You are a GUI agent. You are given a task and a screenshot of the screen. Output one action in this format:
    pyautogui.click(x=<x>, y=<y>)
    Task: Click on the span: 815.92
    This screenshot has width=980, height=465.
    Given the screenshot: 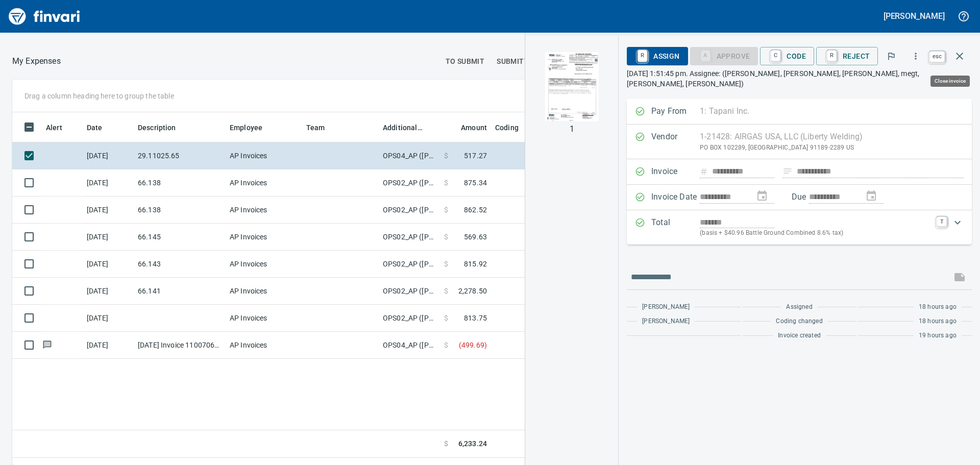 What is the action you would take?
    pyautogui.click(x=475, y=264)
    